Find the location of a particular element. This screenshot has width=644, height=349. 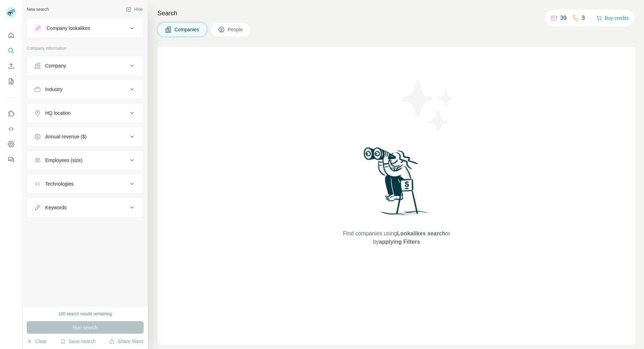

button: Technologies is located at coordinates (85, 184).